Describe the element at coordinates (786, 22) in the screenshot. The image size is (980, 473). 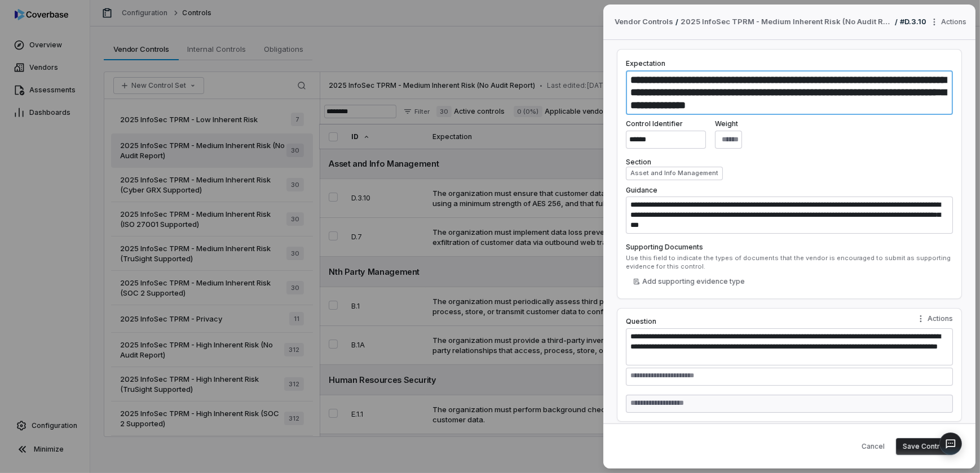
I see `a: 2025 InfoSec TPRM - Medium Inherent Risk (No Audit Report)` at that location.